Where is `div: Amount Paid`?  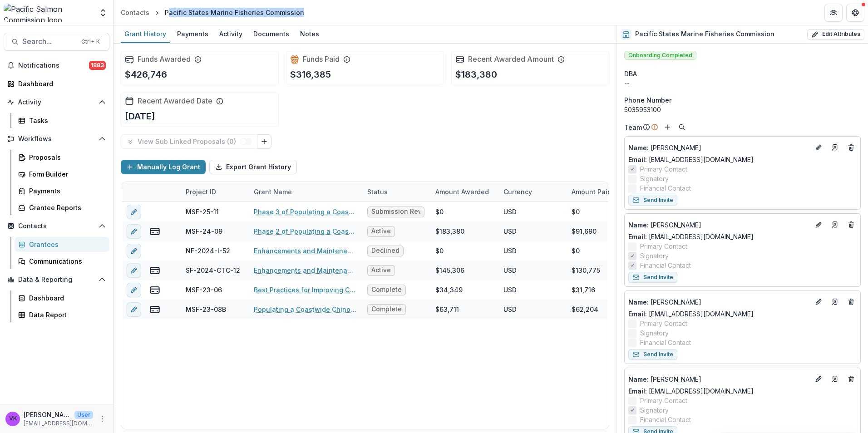 div: Amount Paid is located at coordinates (600, 191).